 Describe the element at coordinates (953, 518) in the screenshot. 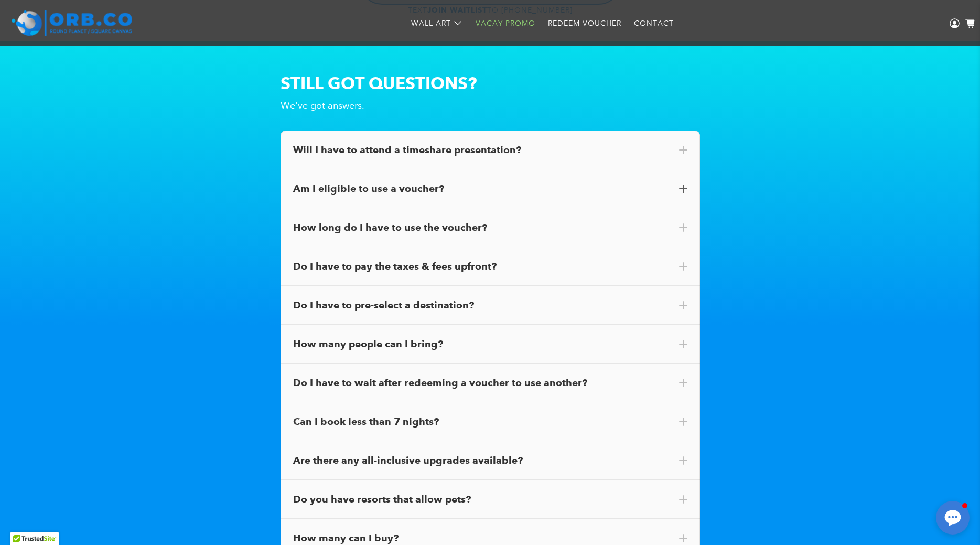

I see `button: Open chat window` at that location.